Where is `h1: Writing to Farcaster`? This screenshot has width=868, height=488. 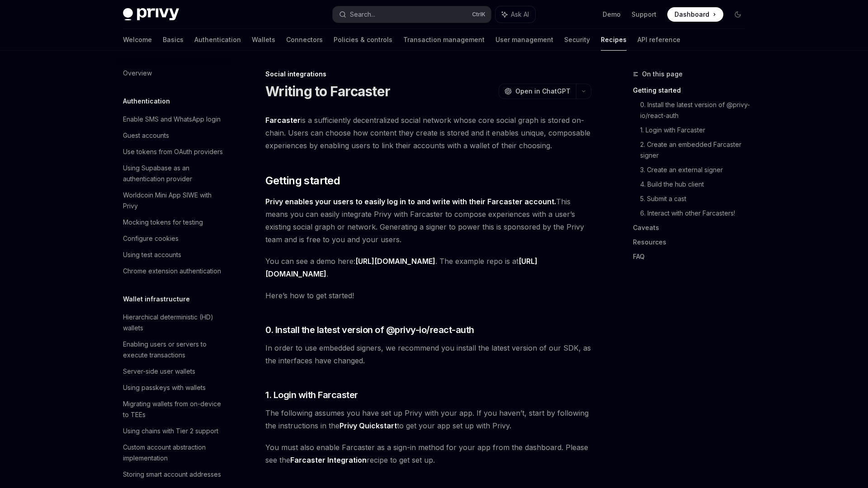
h1: Writing to Farcaster is located at coordinates (327, 91).